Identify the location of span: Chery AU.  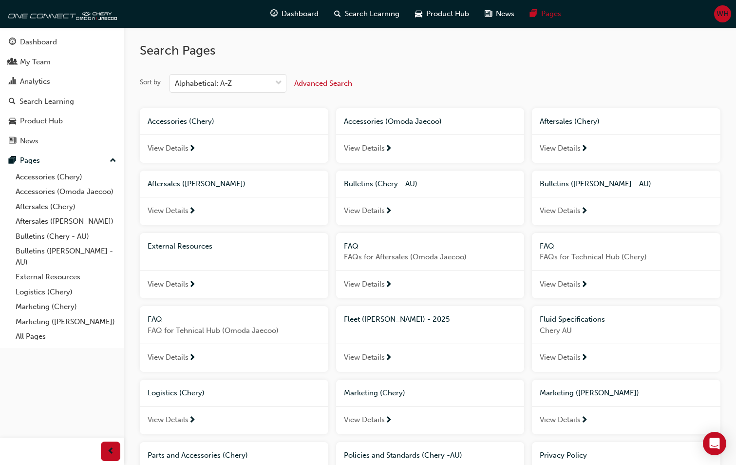
(626, 330).